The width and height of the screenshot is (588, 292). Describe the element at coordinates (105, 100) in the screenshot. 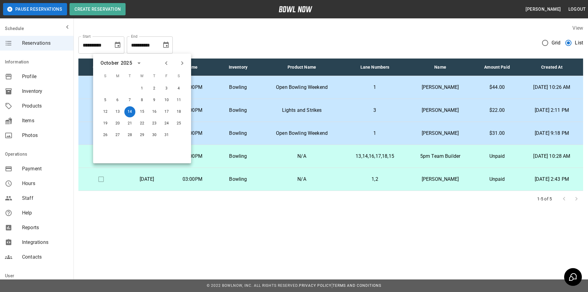

I see `button: Oct 5, 2025` at that location.